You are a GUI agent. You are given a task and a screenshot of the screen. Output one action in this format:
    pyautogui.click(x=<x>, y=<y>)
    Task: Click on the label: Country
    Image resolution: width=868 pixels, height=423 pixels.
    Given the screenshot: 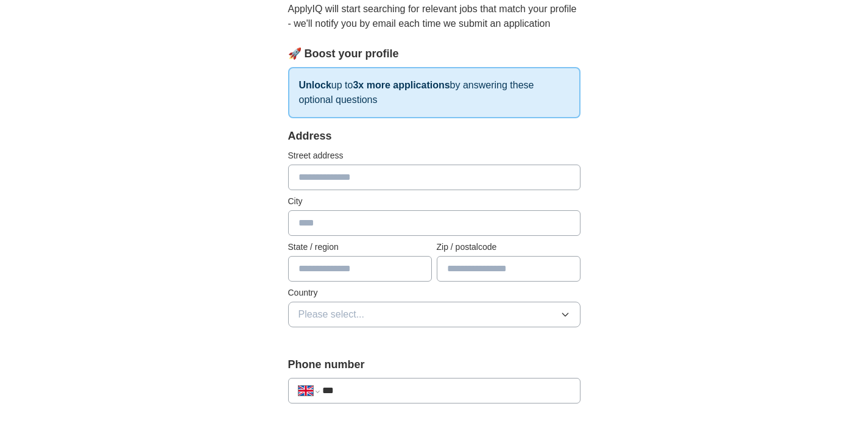 What is the action you would take?
    pyautogui.click(x=435, y=292)
    